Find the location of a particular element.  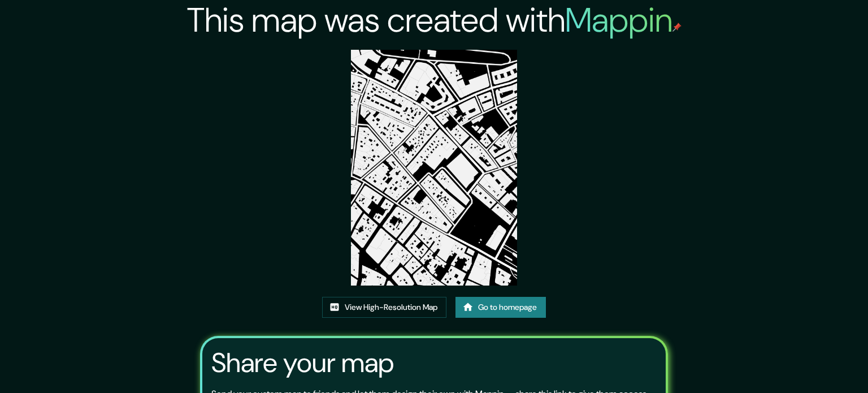

h3: Share your map is located at coordinates (302, 363).